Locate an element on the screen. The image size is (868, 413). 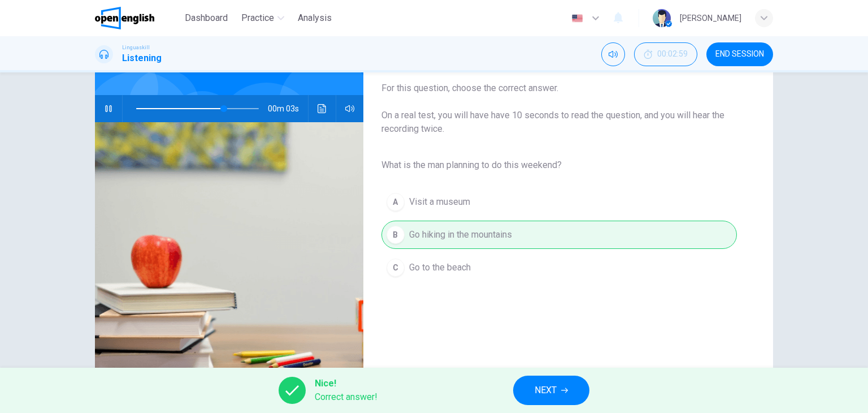
a: OpenEnglish logo is located at coordinates (137, 18).